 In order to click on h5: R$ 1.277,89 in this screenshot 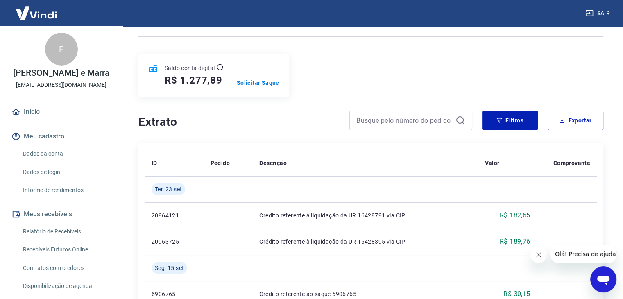, I will do `click(193, 80)`.